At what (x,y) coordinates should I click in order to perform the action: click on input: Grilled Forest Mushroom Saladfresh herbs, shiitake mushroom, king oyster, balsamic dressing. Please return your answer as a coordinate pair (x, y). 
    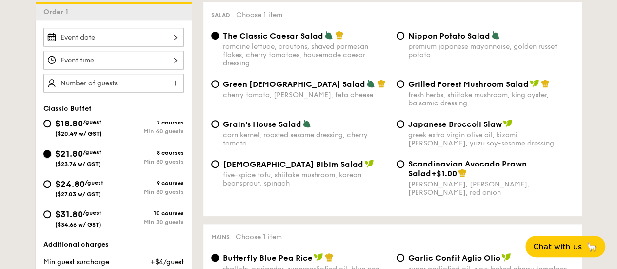
    Looking at the image, I should click on (401, 84).